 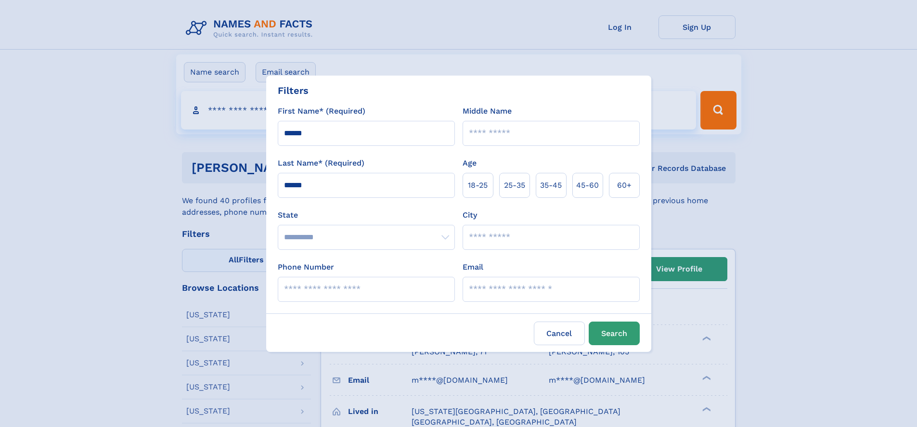 I want to click on label: City, so click(x=470, y=215).